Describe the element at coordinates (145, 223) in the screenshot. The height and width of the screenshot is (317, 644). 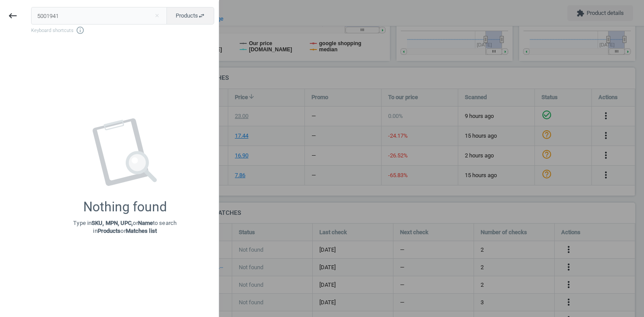
I see `strong: Name` at that location.